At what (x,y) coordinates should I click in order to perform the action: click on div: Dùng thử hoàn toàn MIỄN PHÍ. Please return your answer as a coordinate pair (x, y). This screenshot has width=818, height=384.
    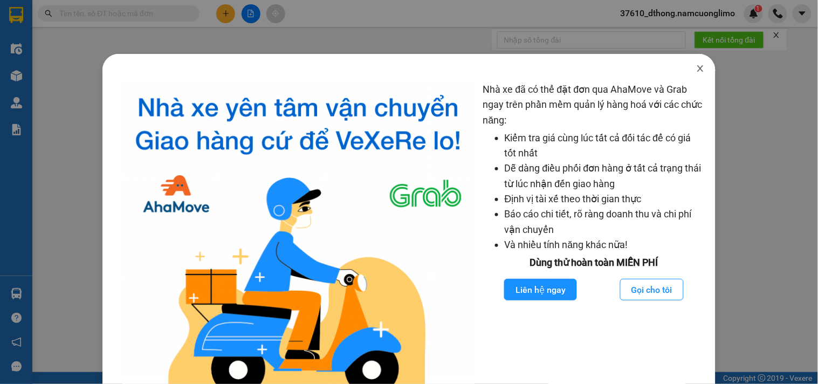
    Looking at the image, I should click on (594, 263).